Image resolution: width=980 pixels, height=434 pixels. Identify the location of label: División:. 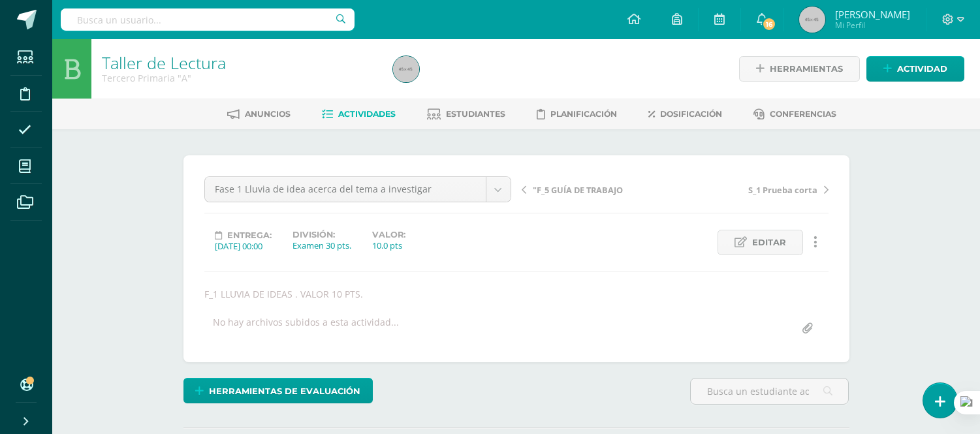
(322, 234).